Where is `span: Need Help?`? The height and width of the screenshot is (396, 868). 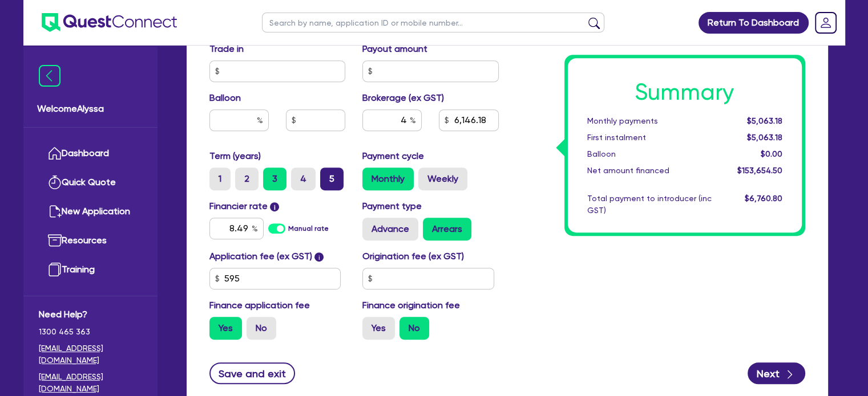 span: Need Help? is located at coordinates (90, 314).